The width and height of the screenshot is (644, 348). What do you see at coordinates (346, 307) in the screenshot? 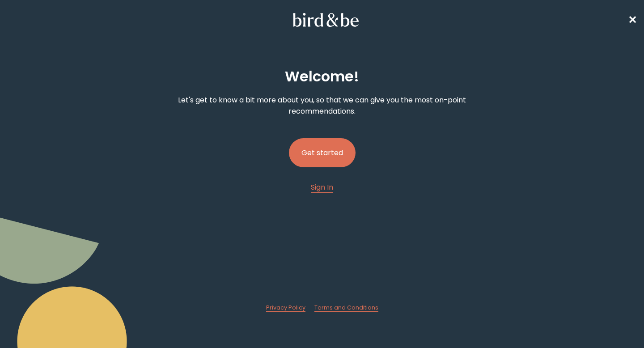
I see `span: Terms and Conditions` at bounding box center [346, 307].